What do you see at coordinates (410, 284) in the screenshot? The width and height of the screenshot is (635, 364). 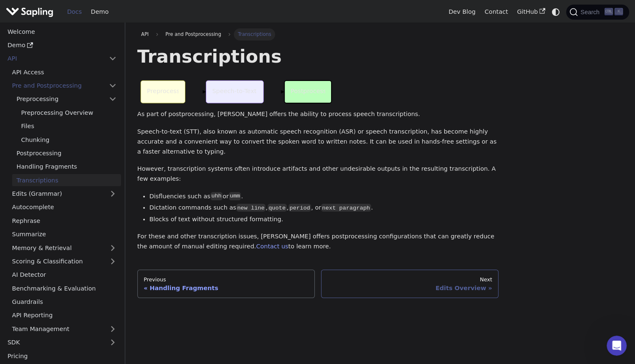 I see `a: NextEdits Overview` at bounding box center [410, 284].